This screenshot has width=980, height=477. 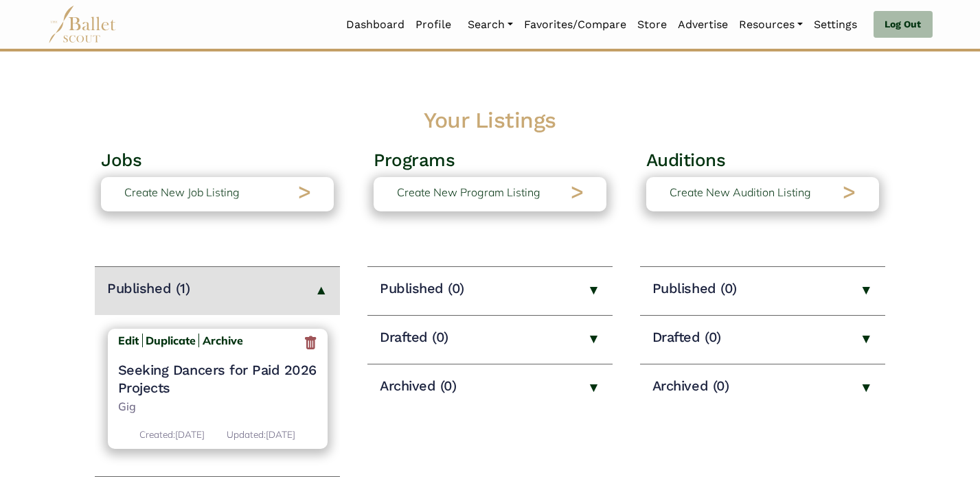 What do you see at coordinates (130, 341) in the screenshot?
I see `a: Edit` at bounding box center [130, 341].